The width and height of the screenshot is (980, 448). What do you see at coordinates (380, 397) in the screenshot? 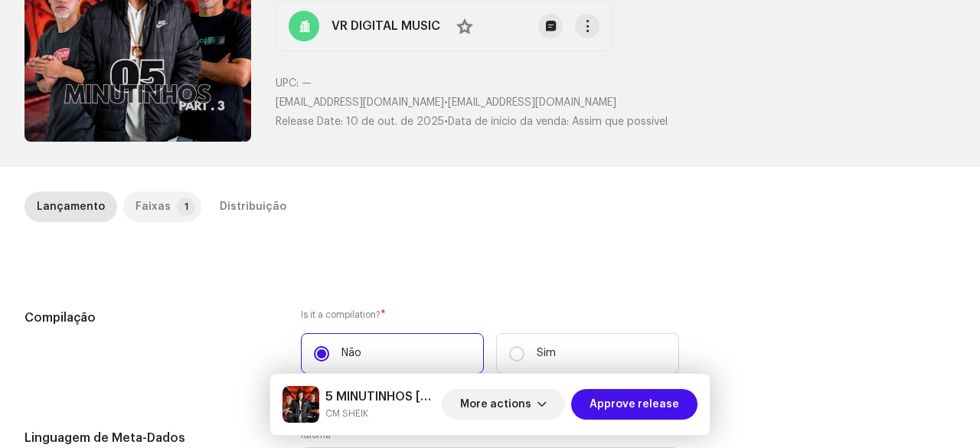
I see `h5: 5 MINUTINHOS DE TAMBOR XRC PART 3` at bounding box center [380, 397].